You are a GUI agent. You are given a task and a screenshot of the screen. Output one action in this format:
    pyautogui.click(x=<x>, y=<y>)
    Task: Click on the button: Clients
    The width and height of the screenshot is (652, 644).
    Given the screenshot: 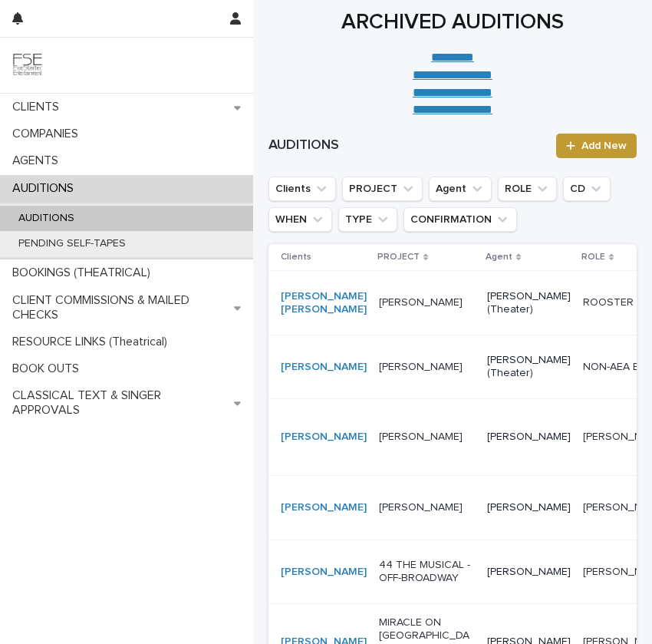 What is the action you would take?
    pyautogui.click(x=302, y=189)
    